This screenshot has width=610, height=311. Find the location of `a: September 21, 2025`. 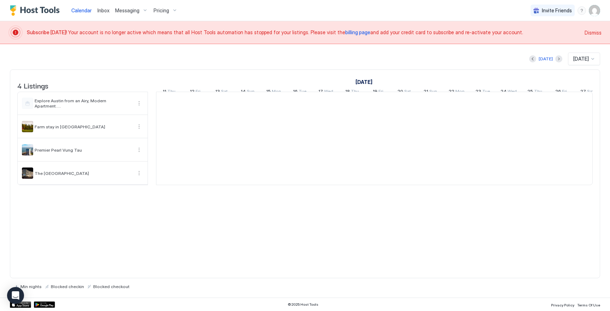

a: September 21, 2025 is located at coordinates (430, 92).